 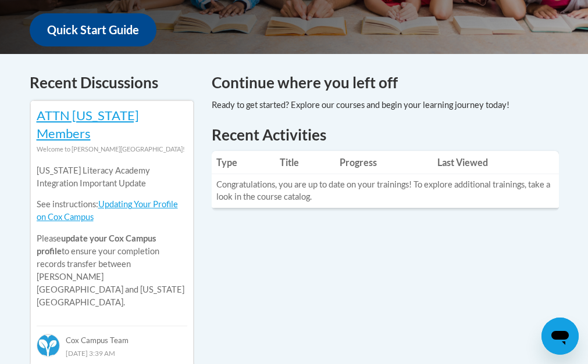 I want to click on a: Updating Your Profile on Cox Campus, so click(x=107, y=210).